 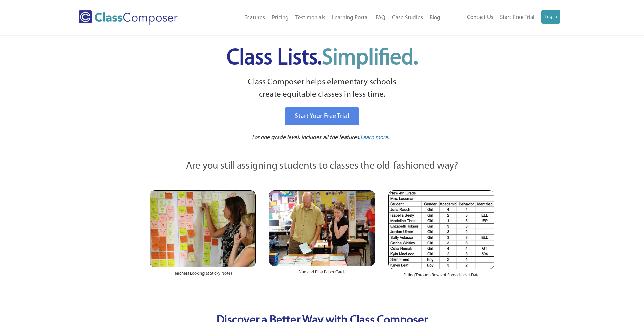 I want to click on a: FAQ, so click(x=380, y=18).